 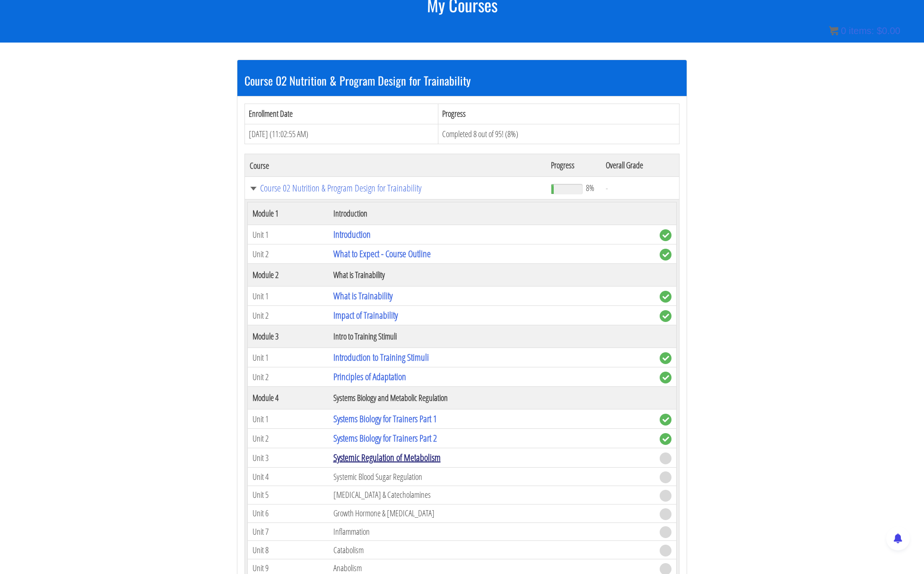 I want to click on a: Systemic Regulation of Metabolism, so click(x=387, y=457).